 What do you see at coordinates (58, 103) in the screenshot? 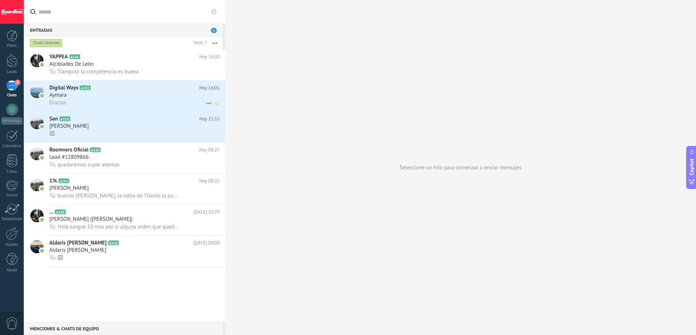
I see `span: Gracias` at bounding box center [58, 103].